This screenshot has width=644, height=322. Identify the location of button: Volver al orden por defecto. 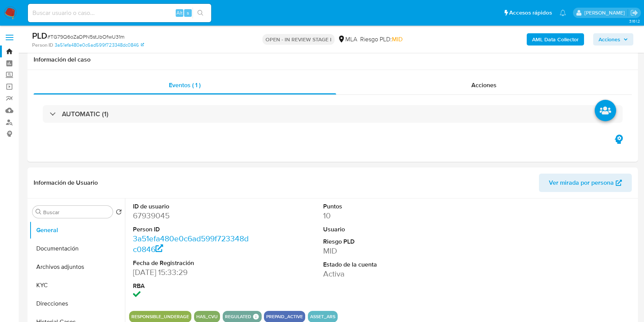
(119, 213).